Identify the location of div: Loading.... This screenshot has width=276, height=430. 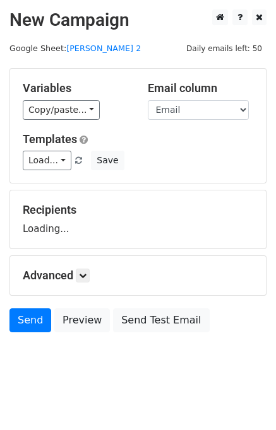
(137, 219).